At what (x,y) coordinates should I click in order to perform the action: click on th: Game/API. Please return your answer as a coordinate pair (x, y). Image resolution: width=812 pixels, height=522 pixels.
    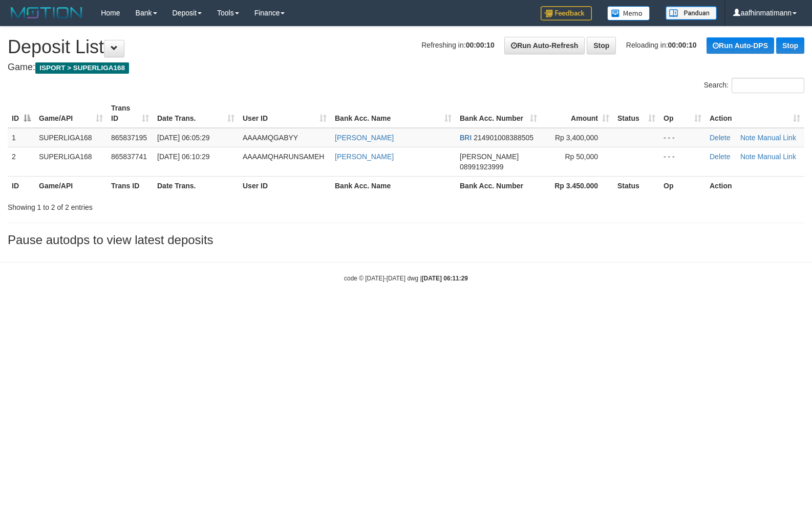
    Looking at the image, I should click on (71, 185).